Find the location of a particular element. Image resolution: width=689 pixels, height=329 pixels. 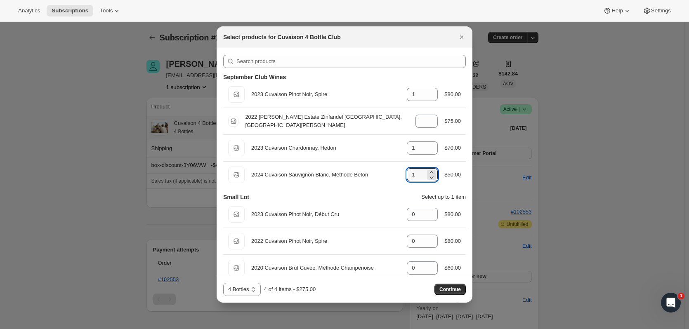

div: 2023 Cuvaison Chardonnay, Hedon is located at coordinates (326, 148).